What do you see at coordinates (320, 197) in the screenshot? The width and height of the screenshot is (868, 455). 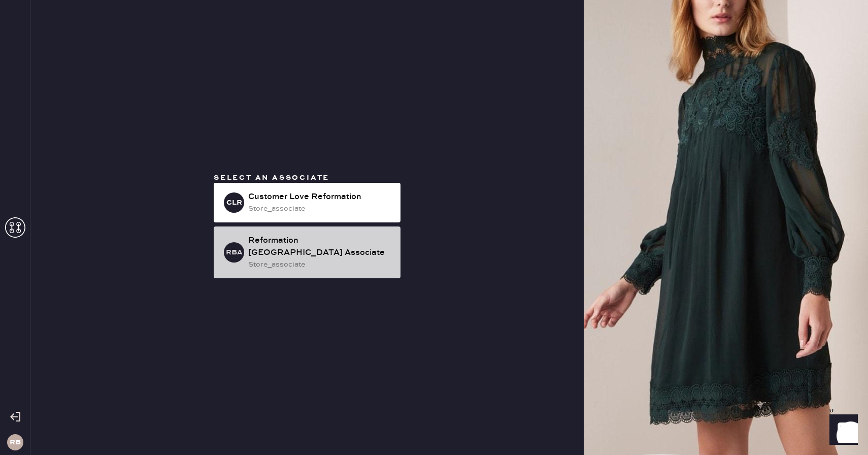 I see `div: Customer Love Reformation` at bounding box center [320, 197].